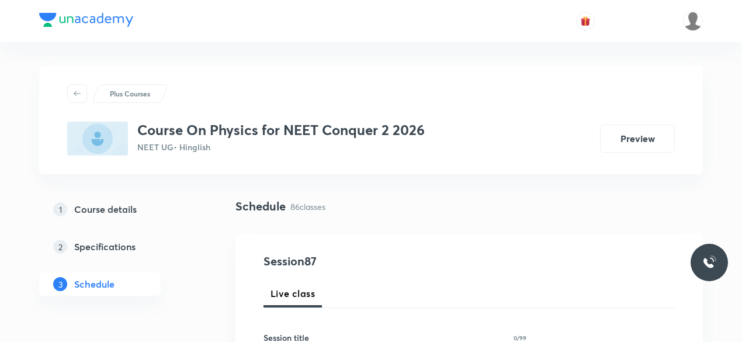  What do you see at coordinates (293, 293) in the screenshot?
I see `span: Live class` at bounding box center [293, 293].